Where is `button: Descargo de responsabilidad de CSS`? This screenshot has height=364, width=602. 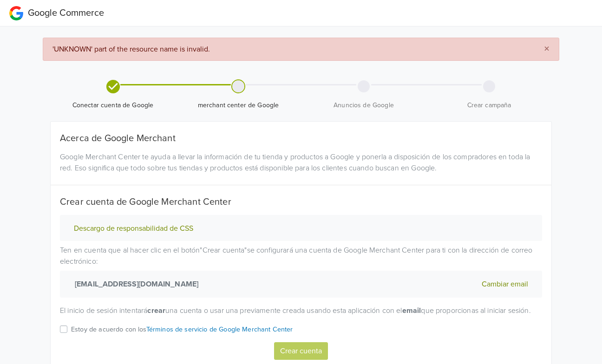
button: Descargo de responsabilidad de CSS is located at coordinates (133, 228).